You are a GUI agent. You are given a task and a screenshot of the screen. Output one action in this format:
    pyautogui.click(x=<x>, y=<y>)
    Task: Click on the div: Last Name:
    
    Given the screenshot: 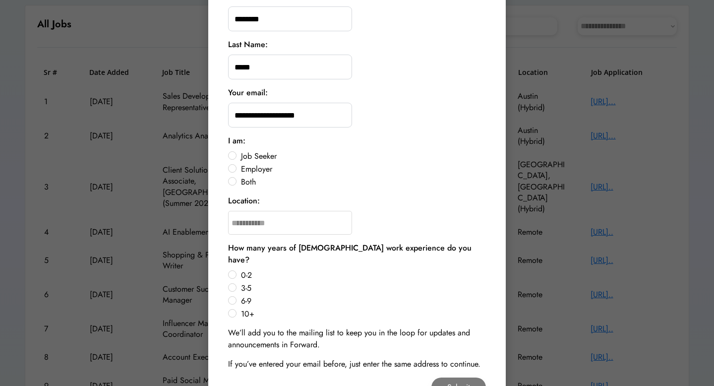 What is the action you would take?
    pyautogui.click(x=248, y=45)
    